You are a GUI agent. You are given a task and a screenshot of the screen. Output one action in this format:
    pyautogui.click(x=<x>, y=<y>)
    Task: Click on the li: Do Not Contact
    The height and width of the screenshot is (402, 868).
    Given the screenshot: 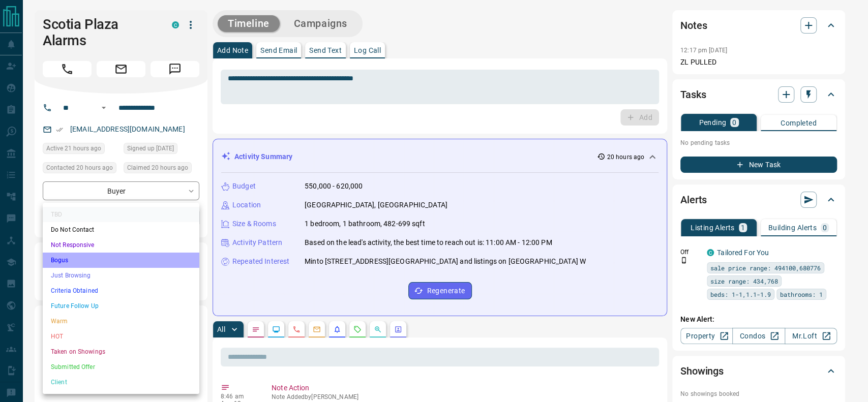 What is the action you would take?
    pyautogui.click(x=121, y=229)
    